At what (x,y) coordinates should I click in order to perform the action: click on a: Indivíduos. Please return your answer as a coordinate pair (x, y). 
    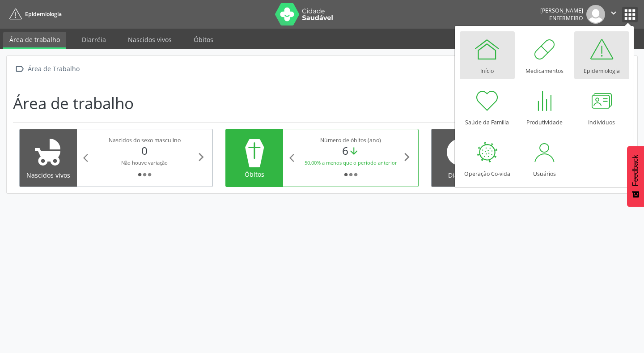
    Looking at the image, I should click on (601, 106).